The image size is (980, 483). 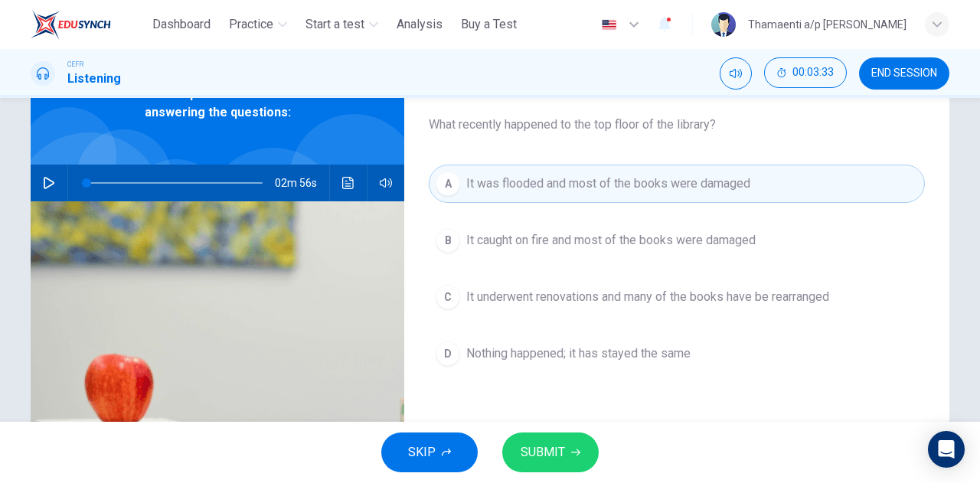 I want to click on button: SUBMIT, so click(x=550, y=453).